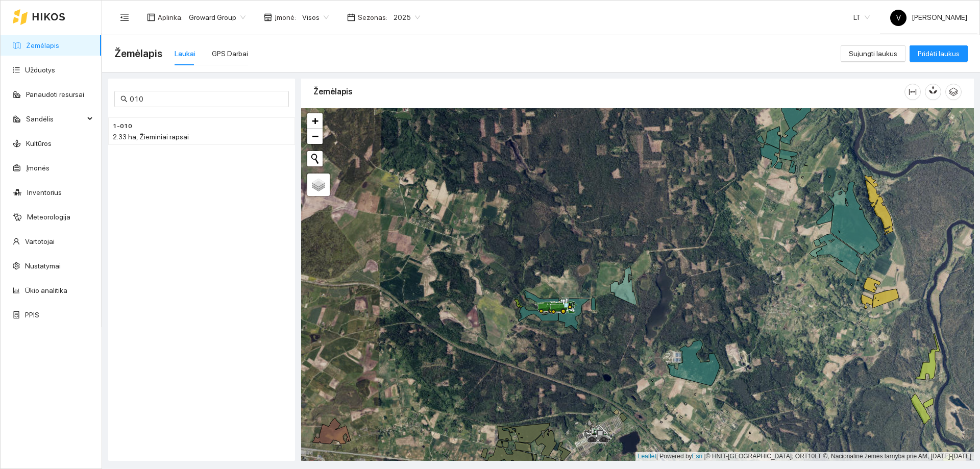 The image size is (980, 469). Describe the element at coordinates (939, 54) in the screenshot. I see `a: Pridėti laukus` at that location.